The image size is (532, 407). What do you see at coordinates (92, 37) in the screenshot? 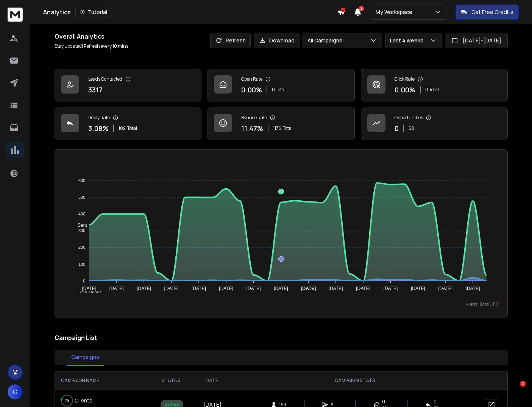
I see `h1: Overall Analytics` at bounding box center [92, 37].